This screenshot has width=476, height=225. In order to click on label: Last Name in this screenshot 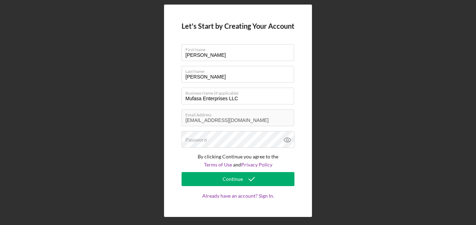, I will do `click(240, 70)`.